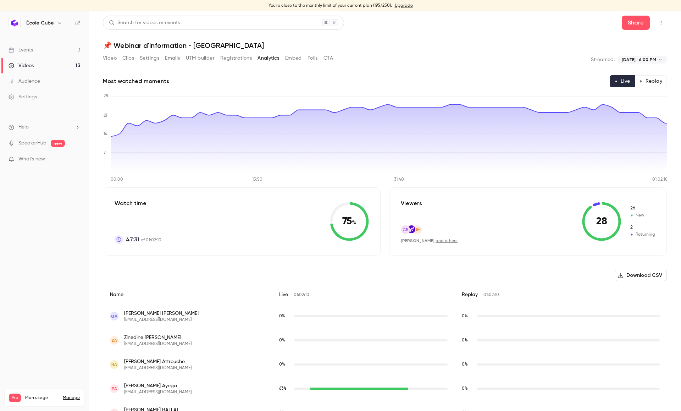 The width and height of the screenshot is (681, 411). I want to click on a: SpeakerHub, so click(32, 143).